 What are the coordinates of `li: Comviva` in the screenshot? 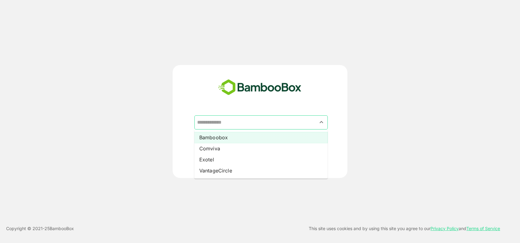 It's located at (261, 148).